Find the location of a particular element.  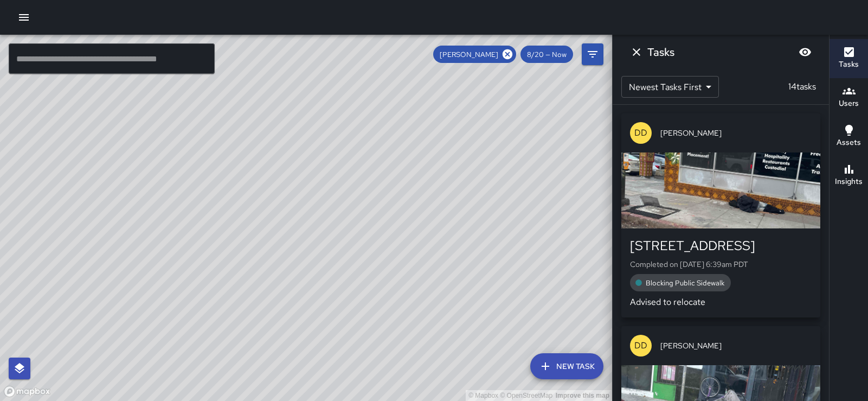

h6: Users is located at coordinates (848, 104).